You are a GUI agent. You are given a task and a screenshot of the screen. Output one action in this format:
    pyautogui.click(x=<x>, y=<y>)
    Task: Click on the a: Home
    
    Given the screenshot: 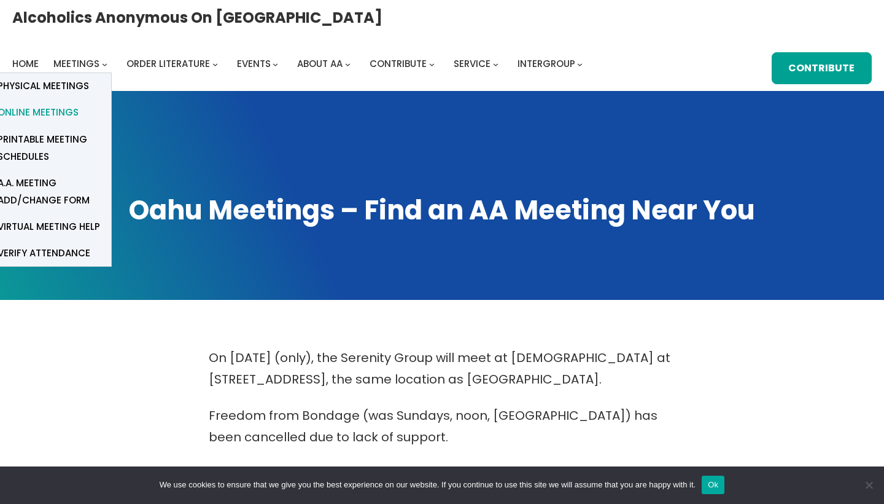 What is the action you would take?
    pyautogui.click(x=25, y=64)
    